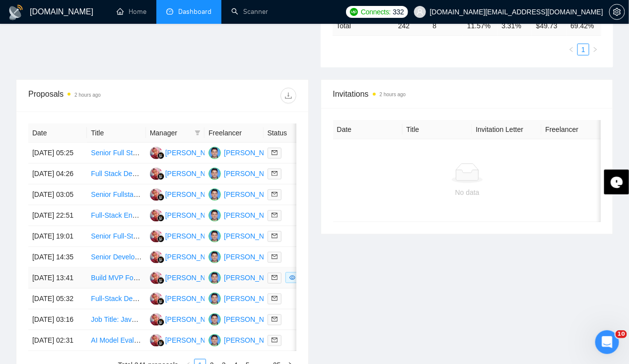  What do you see at coordinates (198, 299) in the screenshot?
I see `a: Full-Stack Developer (Enterprise SaaS / AI Coding Agent Experience)` at bounding box center [198, 299].